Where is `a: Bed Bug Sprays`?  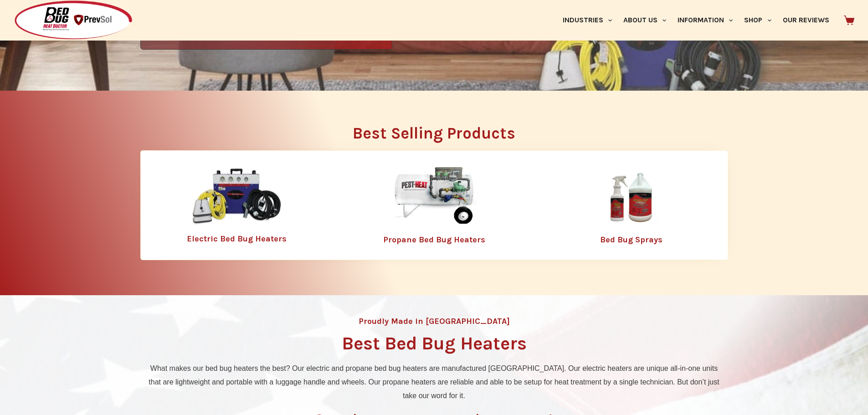 a: Bed Bug Sprays is located at coordinates (631, 240).